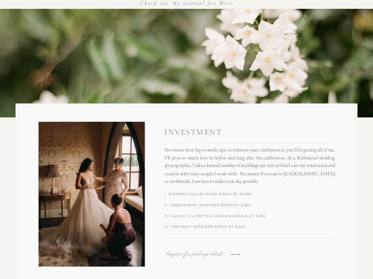 The image size is (373, 279). I want to click on h3: IV. portrait sessions begin at $300, so click(217, 228).